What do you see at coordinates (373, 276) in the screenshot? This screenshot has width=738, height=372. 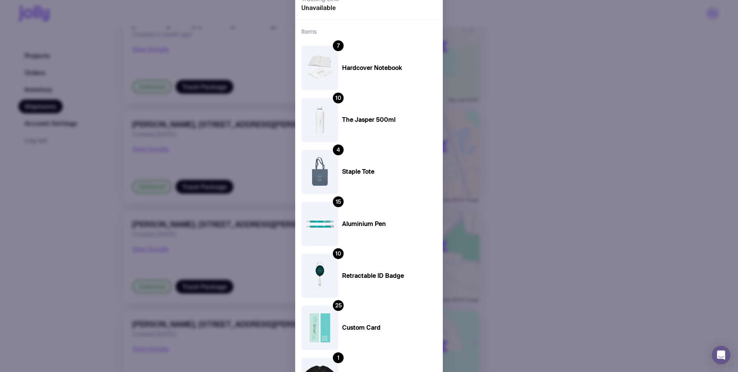 I see `h4: Retractable ID Badge` at bounding box center [373, 276].